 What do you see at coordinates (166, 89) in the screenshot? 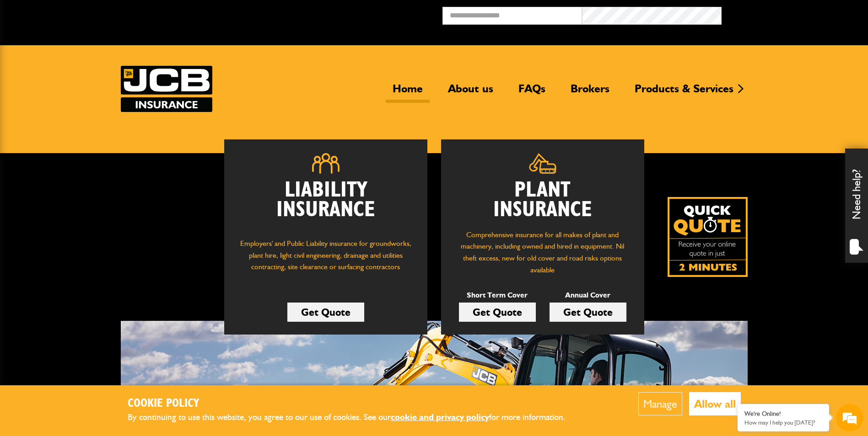
I see `img: JCB Insurance Services logo` at bounding box center [166, 89].